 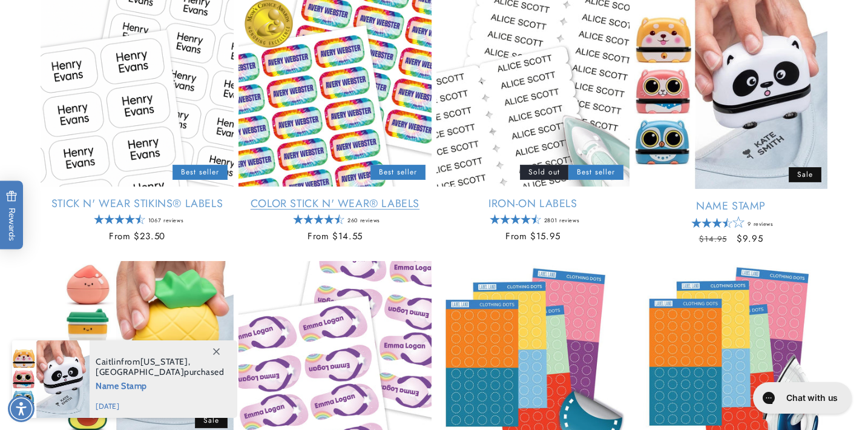 I want to click on a: Color Stick N' Wear® Labels, so click(x=335, y=204).